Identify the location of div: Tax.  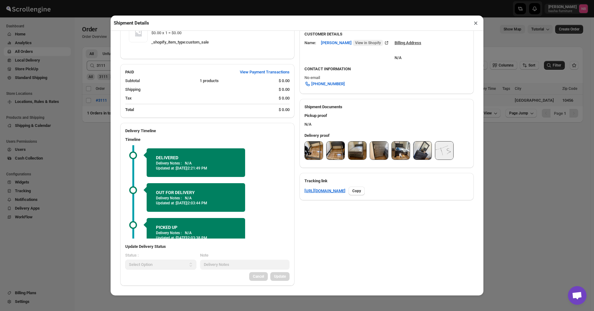
(199, 98).